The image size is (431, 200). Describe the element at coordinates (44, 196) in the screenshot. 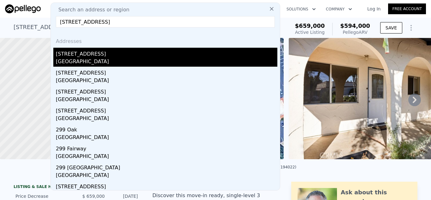

I see `div: Price Decrease` at that location.